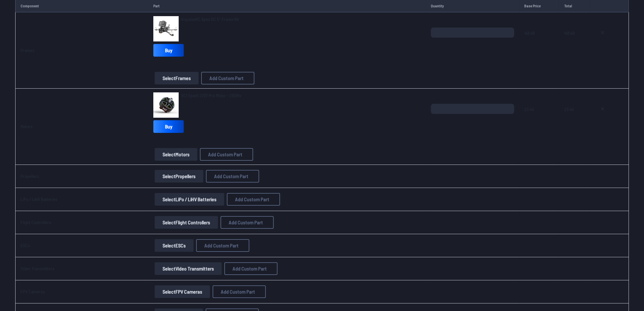 This screenshot has width=644, height=311. I want to click on a: Flight Controllers, so click(35, 222).